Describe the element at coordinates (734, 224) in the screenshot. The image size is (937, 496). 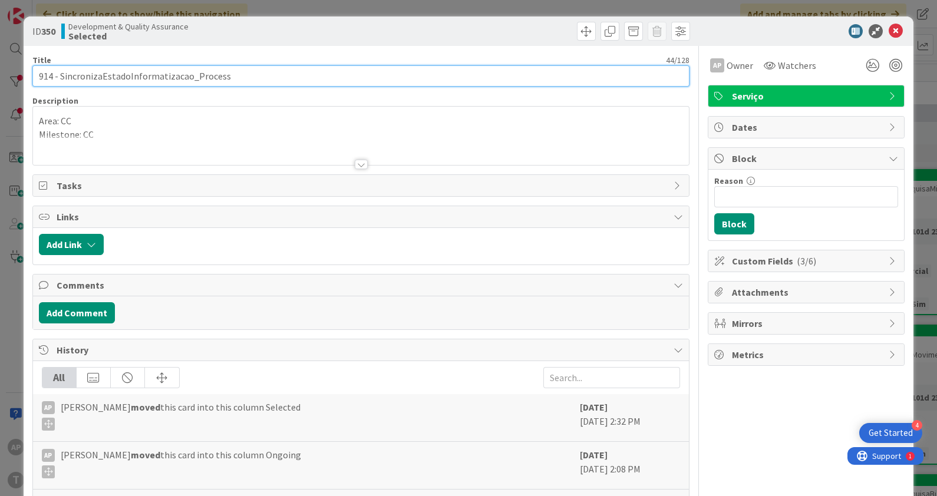
I see `button: Block` at that location.